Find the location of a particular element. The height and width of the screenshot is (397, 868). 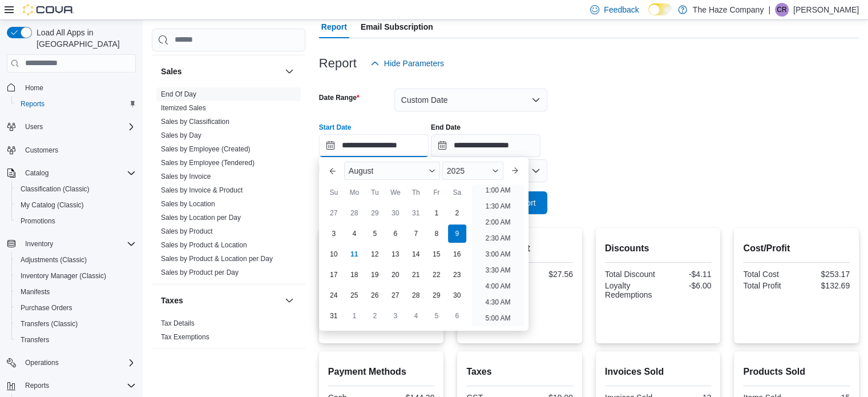

div: Tu is located at coordinates (375, 192).